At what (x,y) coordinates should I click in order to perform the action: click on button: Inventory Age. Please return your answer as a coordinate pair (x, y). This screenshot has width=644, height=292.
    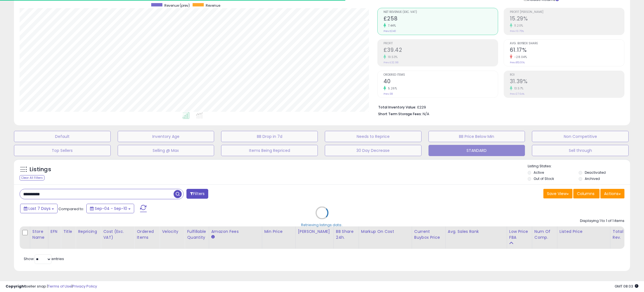
    Looking at the image, I should click on (166, 137).